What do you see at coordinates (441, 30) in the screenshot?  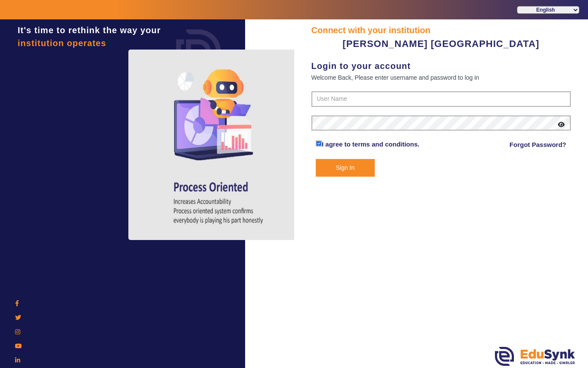 I see `div: Connect with your institution` at bounding box center [441, 30].